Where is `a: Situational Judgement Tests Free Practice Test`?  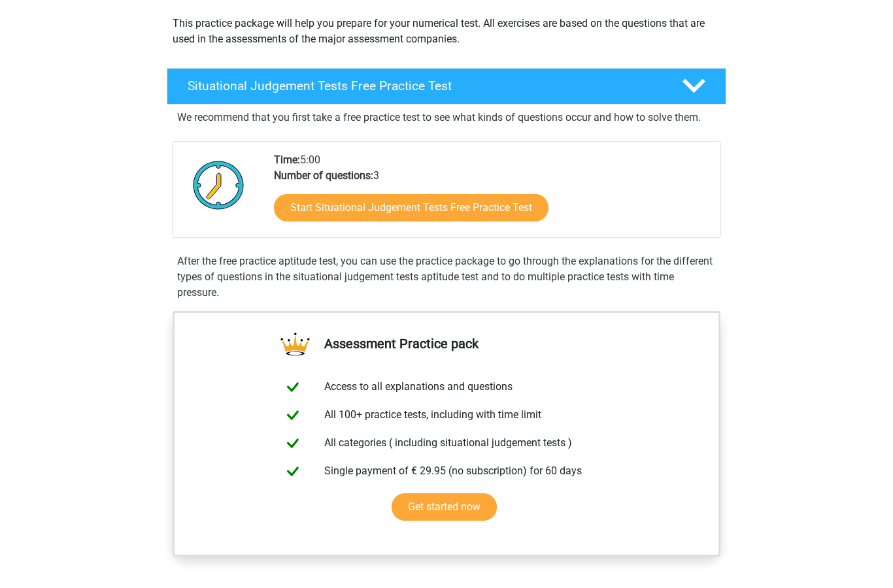
a: Situational Judgement Tests Free Practice Test is located at coordinates (446, 87).